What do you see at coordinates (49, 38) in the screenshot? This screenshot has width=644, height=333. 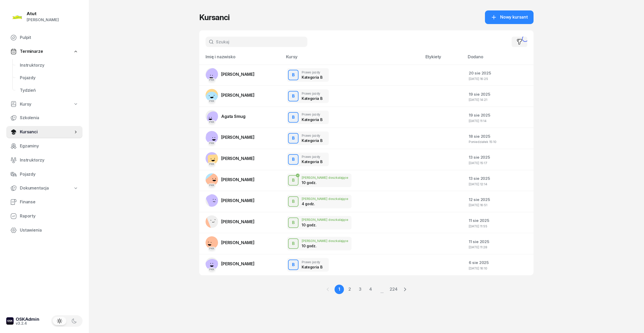 I see `span: Pulpit` at bounding box center [49, 38].